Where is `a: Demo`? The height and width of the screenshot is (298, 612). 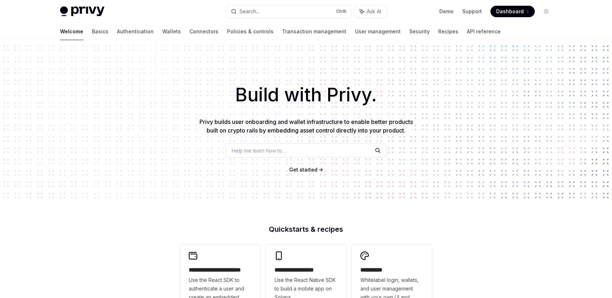
a: Demo is located at coordinates (447, 11).